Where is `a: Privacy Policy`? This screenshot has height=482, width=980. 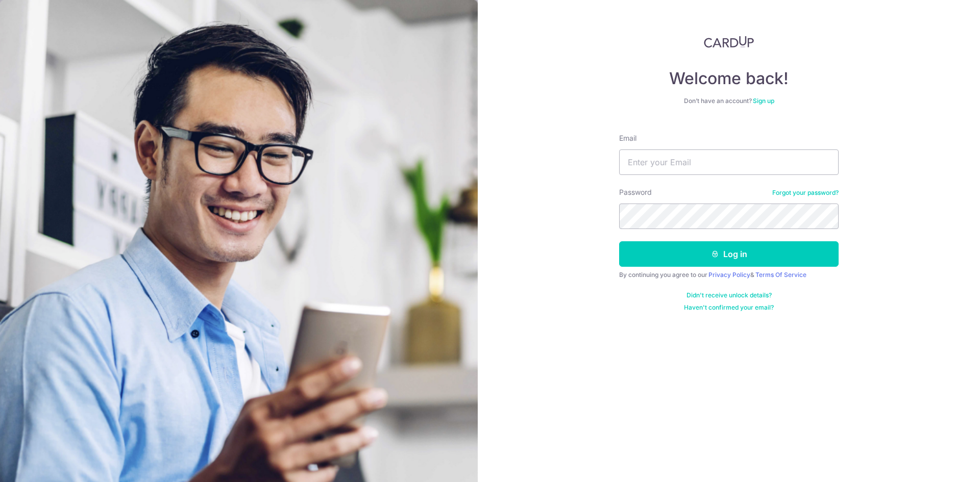 a: Privacy Policy is located at coordinates (730, 275).